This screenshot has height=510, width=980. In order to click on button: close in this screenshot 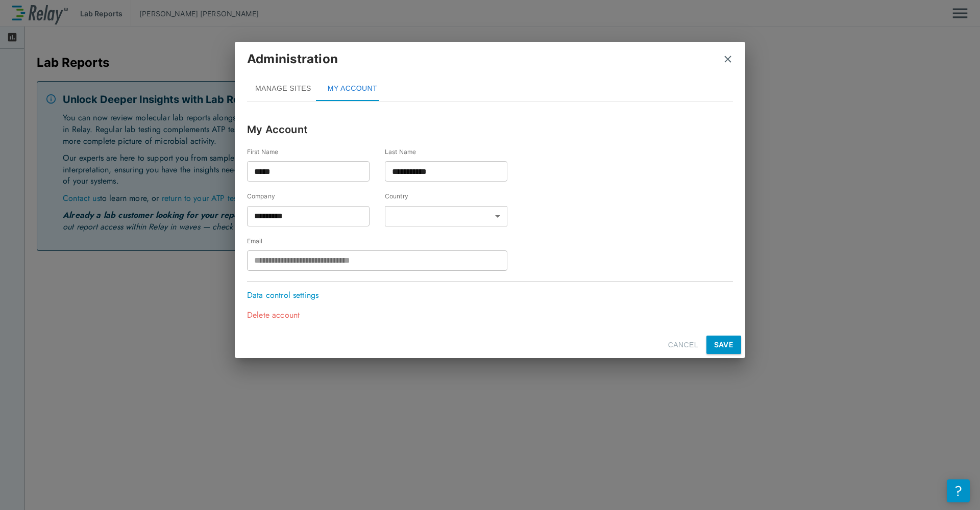, I will do `click(727, 59)`.